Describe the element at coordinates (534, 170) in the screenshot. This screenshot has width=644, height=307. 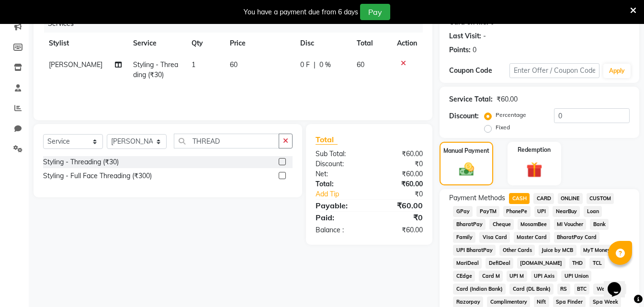
I see `img: _gift.svg` at that location.